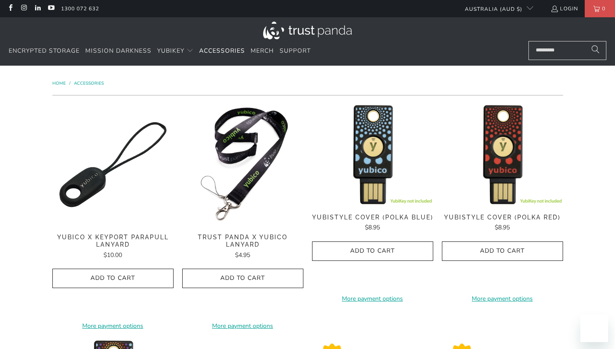 The width and height of the screenshot is (615, 349). What do you see at coordinates (502, 224) in the screenshot?
I see `a: YubiStyle Cover (Polka Red) $8.95` at bounding box center [502, 224].